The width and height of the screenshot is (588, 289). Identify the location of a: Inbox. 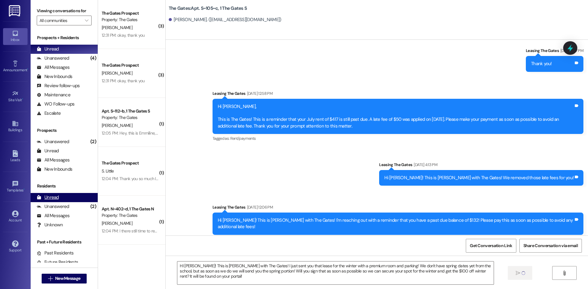
(15, 36).